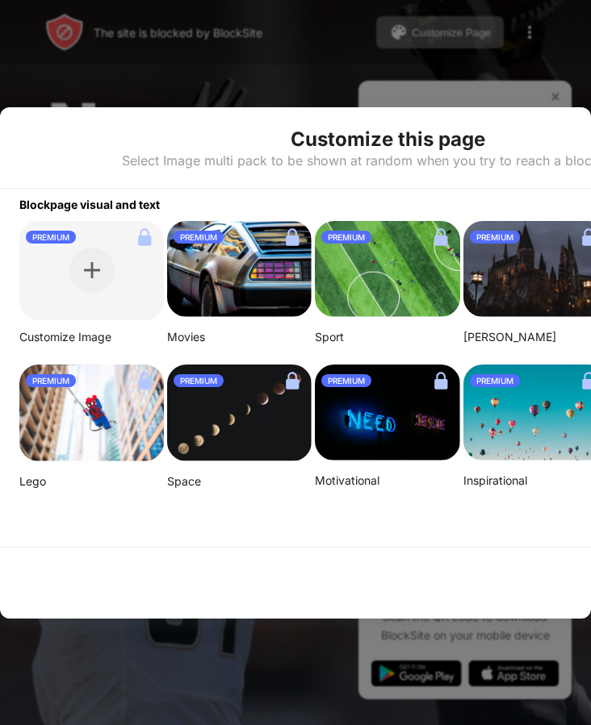 The image size is (591, 725). What do you see at coordinates (239, 482) in the screenshot?
I see `div: Space` at bounding box center [239, 482].